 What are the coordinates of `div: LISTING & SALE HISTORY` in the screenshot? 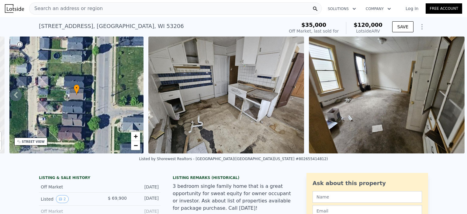 It's located at (100, 178).